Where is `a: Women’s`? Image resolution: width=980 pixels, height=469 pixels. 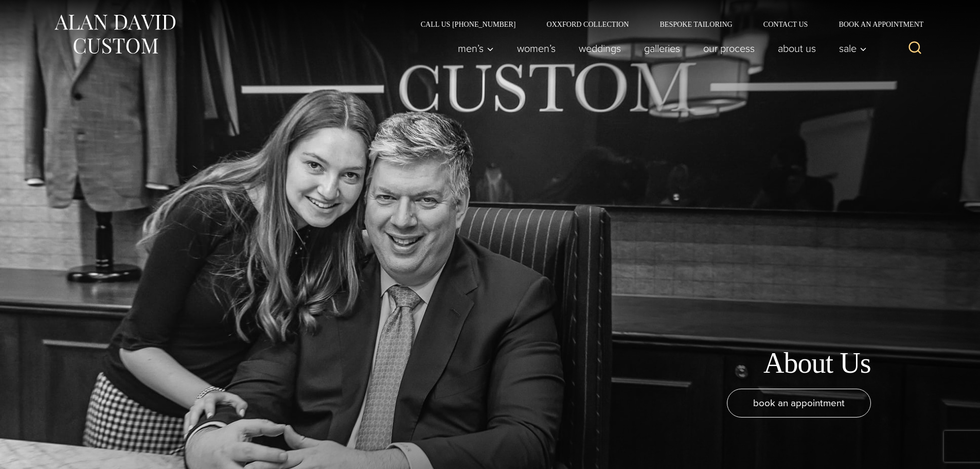
a: Women’s is located at coordinates (536, 49).